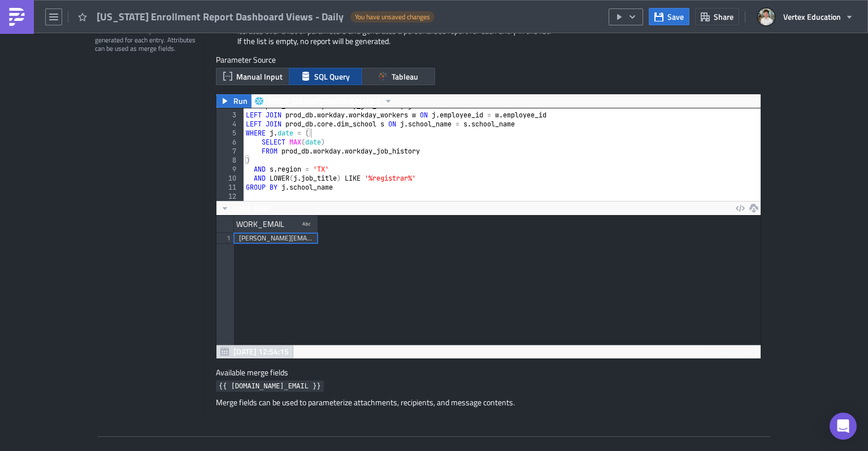 The height and width of the screenshot is (451, 868). What do you see at coordinates (488, 403) in the screenshot?
I see `div: Merge fields can be used to parameterize attachments, recipients, and message contents.` at bounding box center [488, 403].